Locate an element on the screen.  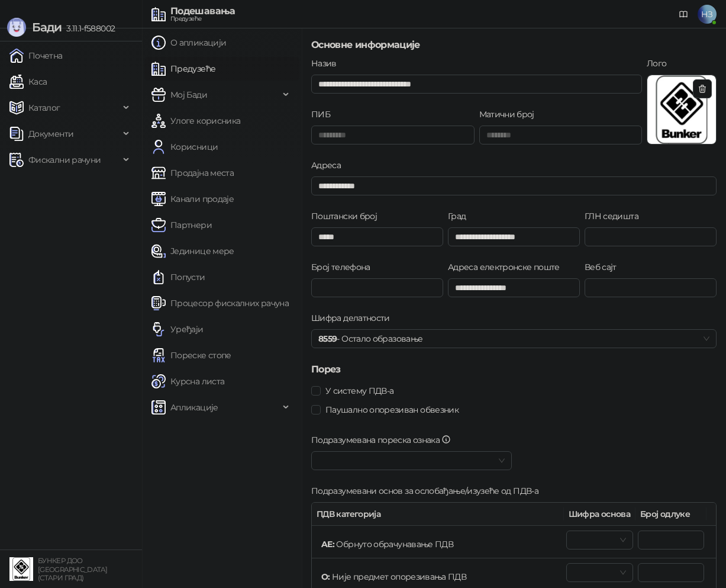
th: Број одлуке is located at coordinates (671, 514).